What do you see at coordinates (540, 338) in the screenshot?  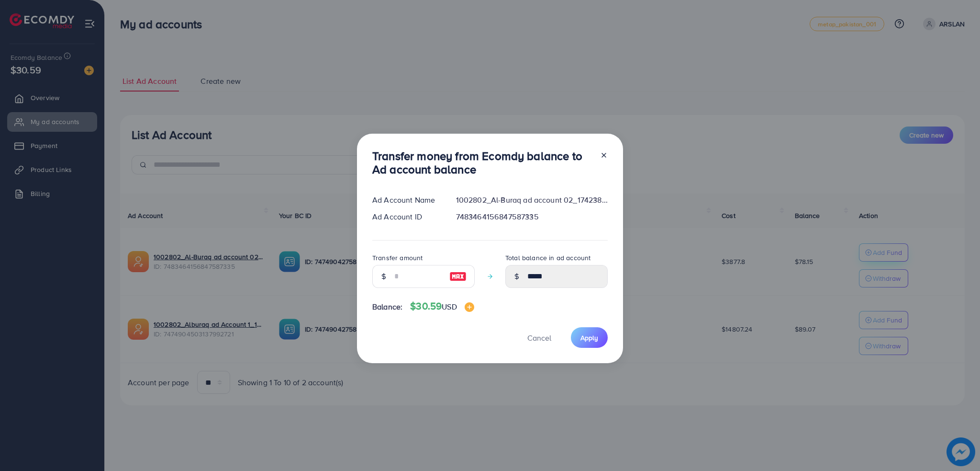 I see `span: Cancel` at bounding box center [540, 338].